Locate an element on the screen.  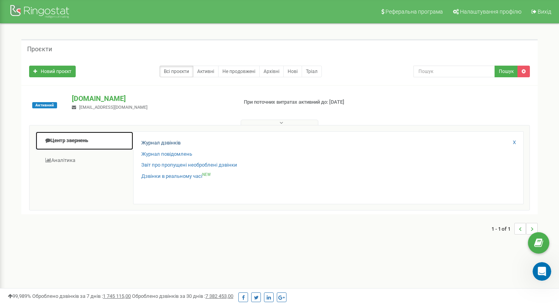
span: Вихід is located at coordinates (544, 12).